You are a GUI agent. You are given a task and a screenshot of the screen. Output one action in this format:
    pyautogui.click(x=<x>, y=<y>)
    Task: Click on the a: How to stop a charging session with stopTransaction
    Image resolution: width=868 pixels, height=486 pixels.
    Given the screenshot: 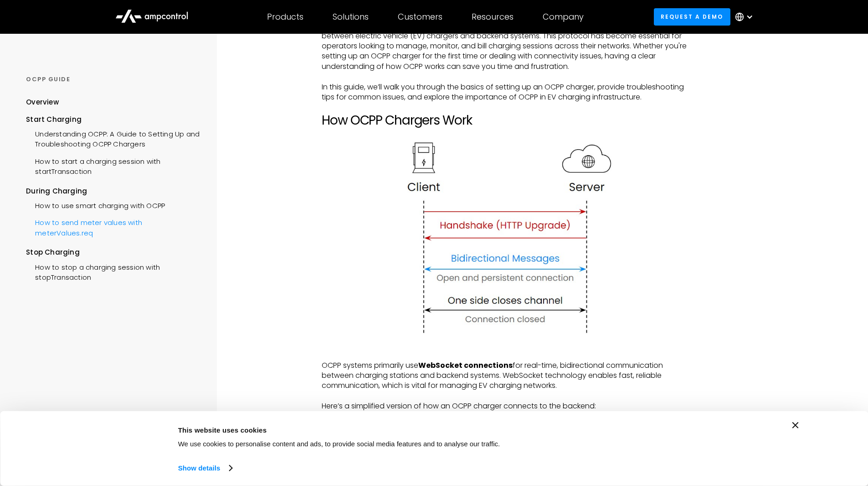 What is the action you would take?
    pyautogui.click(x=113, y=271)
    